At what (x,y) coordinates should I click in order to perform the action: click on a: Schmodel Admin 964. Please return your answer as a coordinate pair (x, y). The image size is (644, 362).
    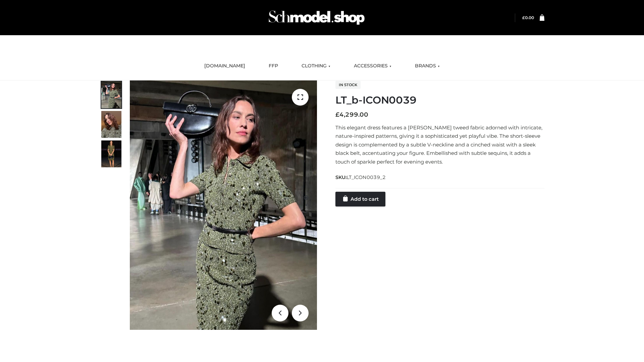
    Looking at the image, I should click on (317, 17).